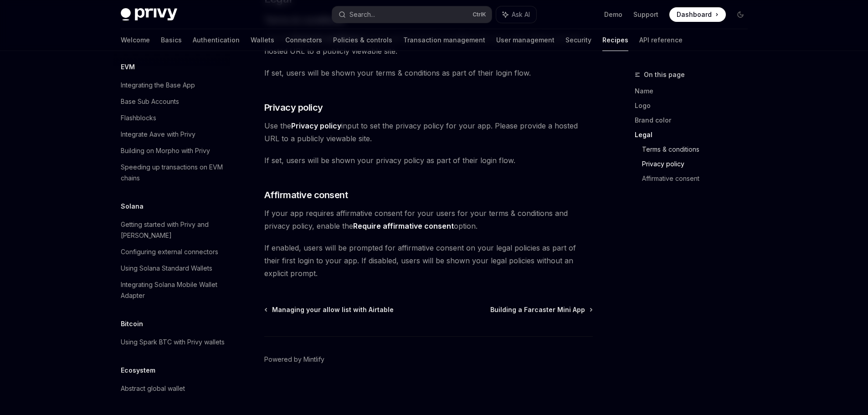 The height and width of the screenshot is (415, 868). Describe the element at coordinates (329, 309) in the screenshot. I see `a: Managing your allow list with Airtable` at that location.